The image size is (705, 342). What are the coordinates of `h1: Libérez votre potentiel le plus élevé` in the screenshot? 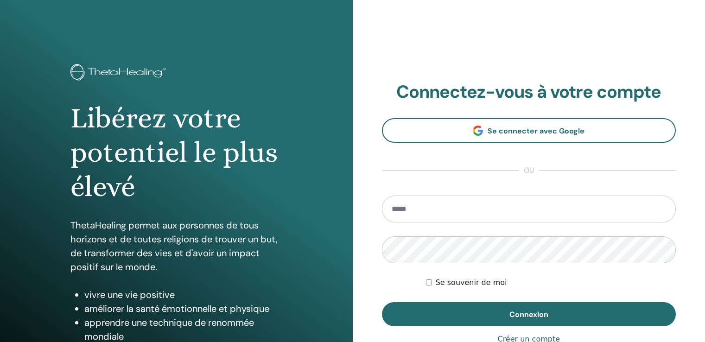 It's located at (176, 152).